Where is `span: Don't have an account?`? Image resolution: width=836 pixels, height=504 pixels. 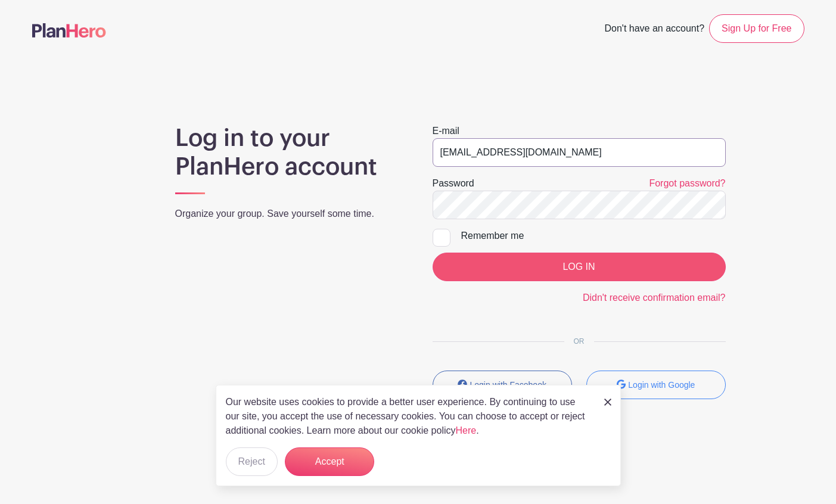 span: Don't have an account? is located at coordinates (654, 30).